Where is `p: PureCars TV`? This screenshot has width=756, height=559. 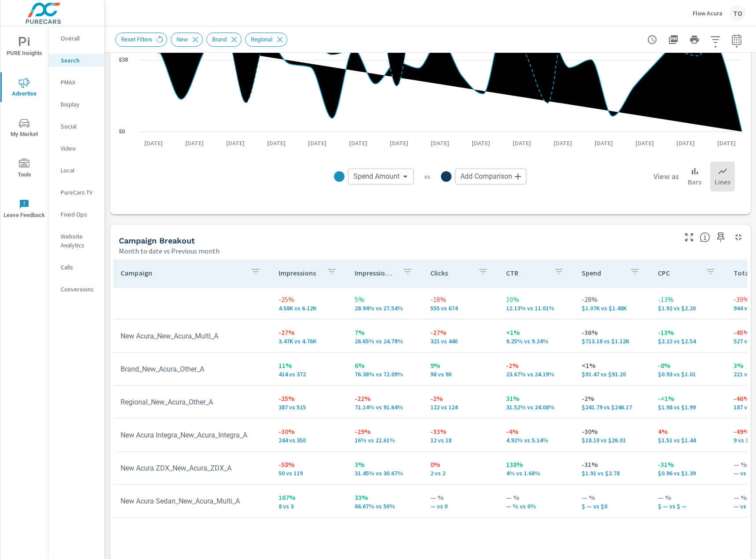 p: PureCars TV is located at coordinates (79, 192).